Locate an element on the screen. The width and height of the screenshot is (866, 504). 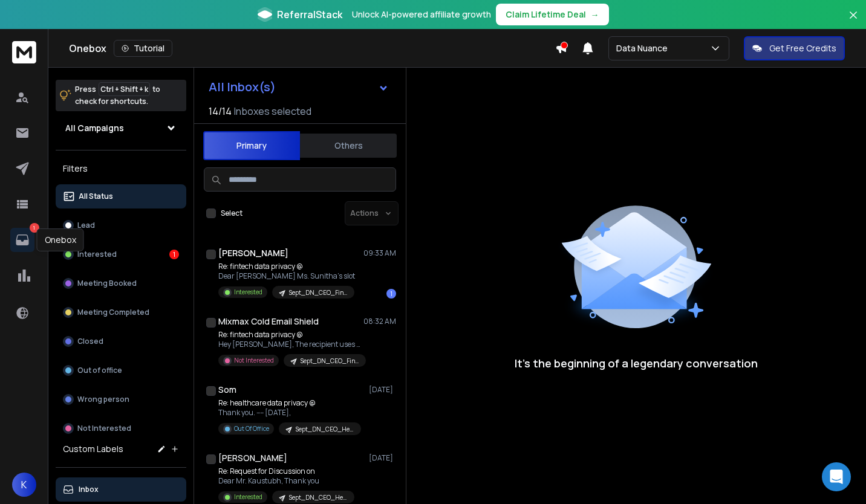
p: Wrong person is located at coordinates (104, 400).